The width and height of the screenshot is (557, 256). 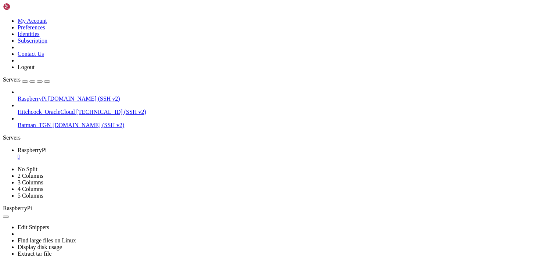 I want to click on a: Preferences, so click(x=31, y=27).